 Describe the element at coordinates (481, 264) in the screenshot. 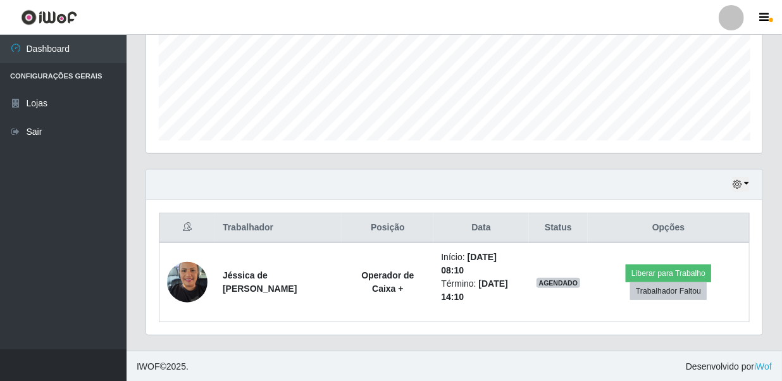

I see `li: Início:` at that location.